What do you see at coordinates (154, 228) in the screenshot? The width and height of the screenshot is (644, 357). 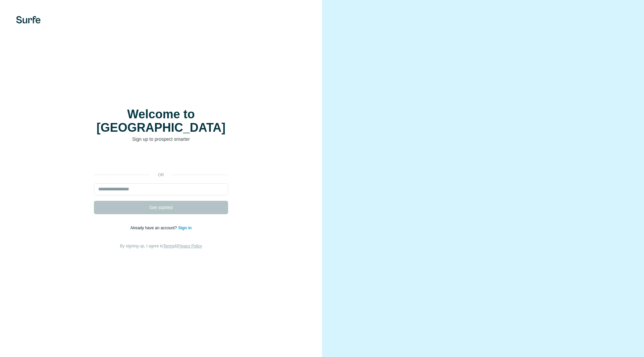 I see `span: Already have an account?` at bounding box center [154, 228].